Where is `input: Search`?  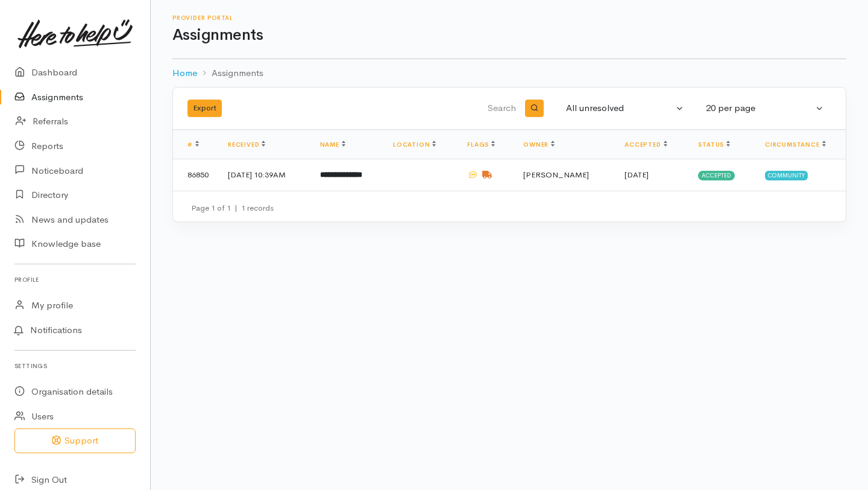
input: Search is located at coordinates (446, 108).